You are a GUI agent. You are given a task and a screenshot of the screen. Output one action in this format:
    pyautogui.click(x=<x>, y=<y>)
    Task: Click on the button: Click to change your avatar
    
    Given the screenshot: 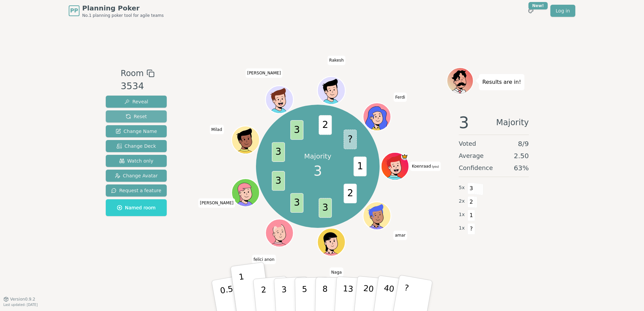 What is the action you would take?
    pyautogui.click(x=395, y=166)
    